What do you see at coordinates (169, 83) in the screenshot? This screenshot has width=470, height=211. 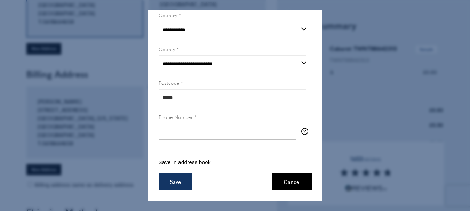 I see `span: Postcode` at bounding box center [169, 83].